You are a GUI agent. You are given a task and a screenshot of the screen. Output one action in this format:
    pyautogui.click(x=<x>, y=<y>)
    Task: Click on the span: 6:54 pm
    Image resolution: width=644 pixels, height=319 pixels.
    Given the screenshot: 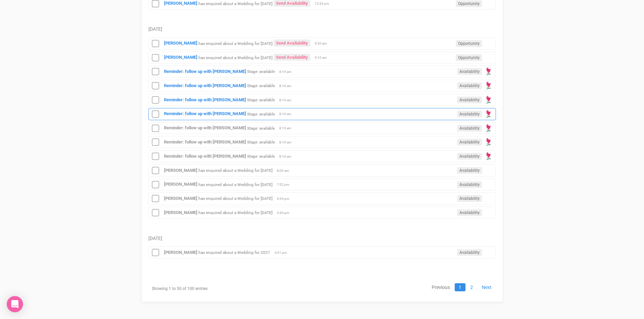 What is the action you would take?
    pyautogui.click(x=285, y=199)
    